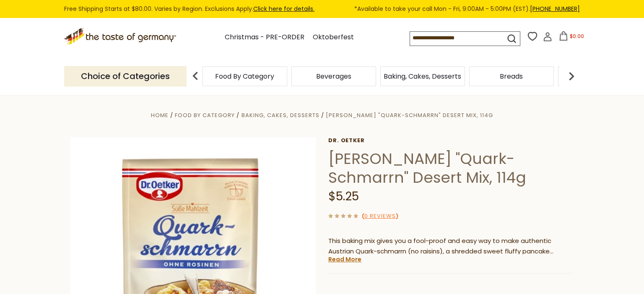  Describe the element at coordinates (441, 251) in the screenshot. I see `span: This baking mix gives you a fool-proof and easy way to make authentic Austrian Quark-schmarrn (no...` at that location.